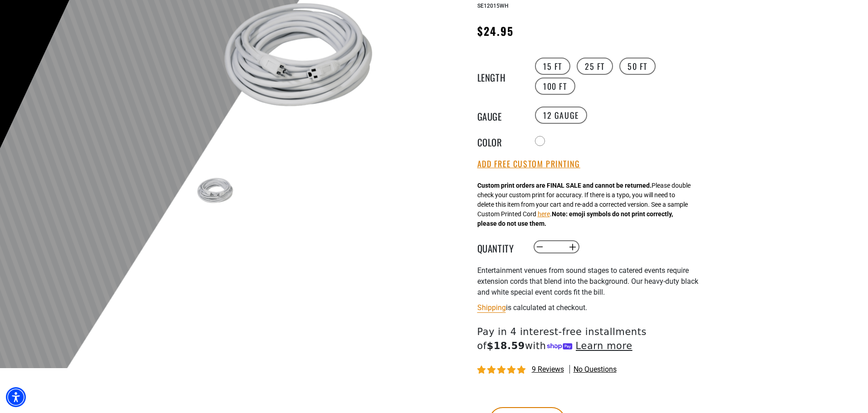 This screenshot has height=413, width=868. Describe the element at coordinates (500, 141) in the screenshot. I see `legend: Color` at that location.